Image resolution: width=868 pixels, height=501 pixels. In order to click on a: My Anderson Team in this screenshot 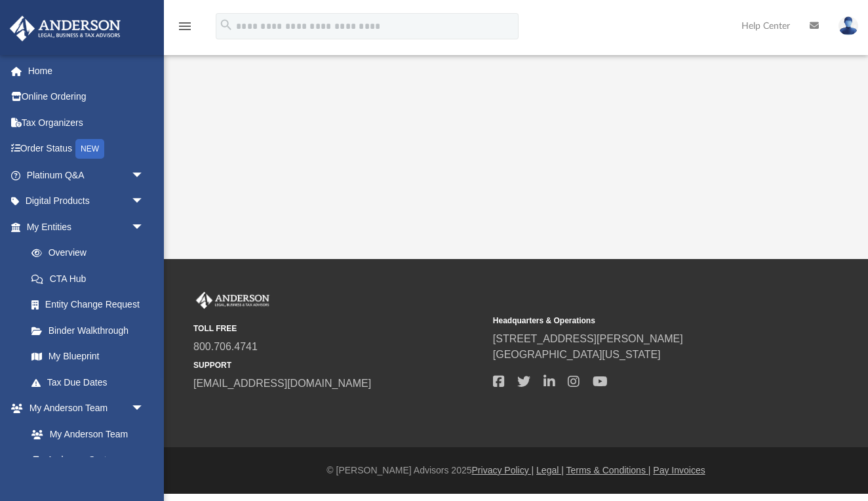, I will do `click(84, 434)`.